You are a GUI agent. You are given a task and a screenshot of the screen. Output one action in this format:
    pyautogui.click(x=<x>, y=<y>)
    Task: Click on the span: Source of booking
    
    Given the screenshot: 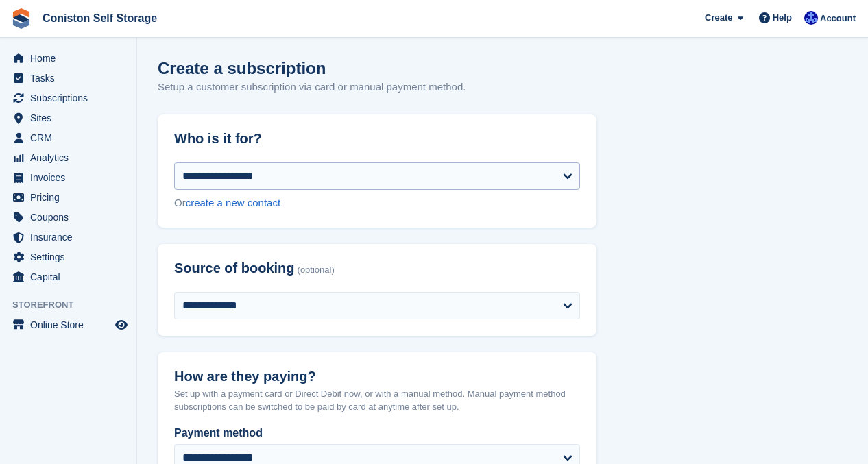 What is the action you would take?
    pyautogui.click(x=234, y=268)
    